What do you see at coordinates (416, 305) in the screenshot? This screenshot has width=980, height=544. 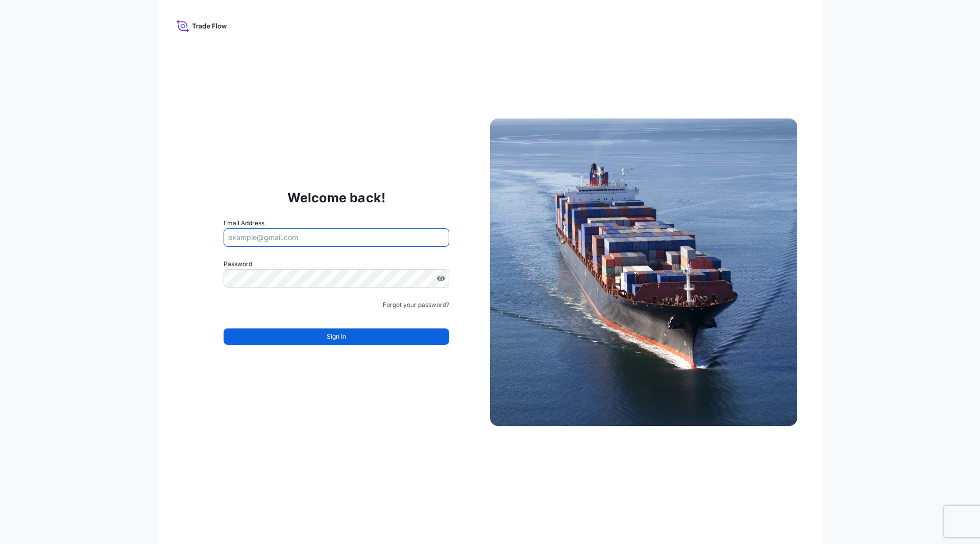 I see `a: Forgot your password?` at bounding box center [416, 305].